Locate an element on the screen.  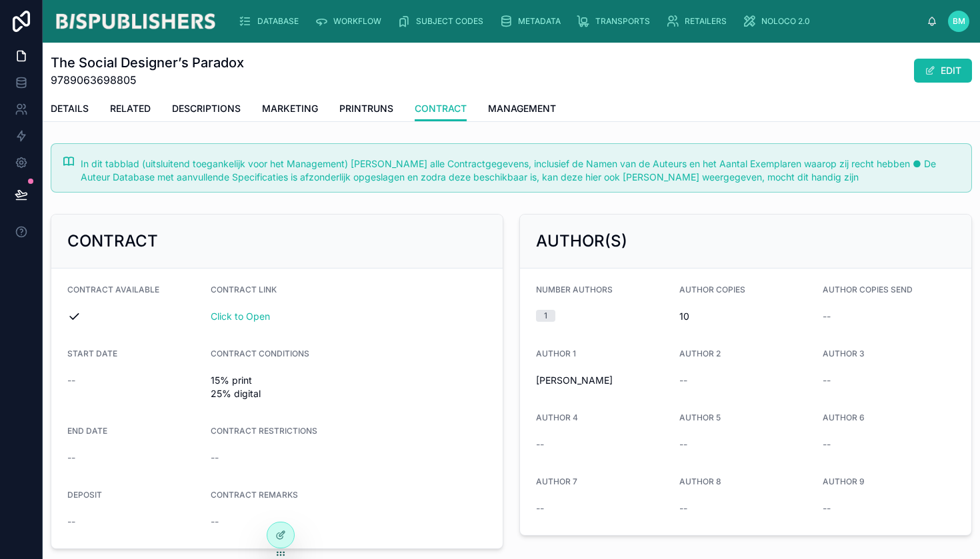
span: DATABASE is located at coordinates (278, 22).